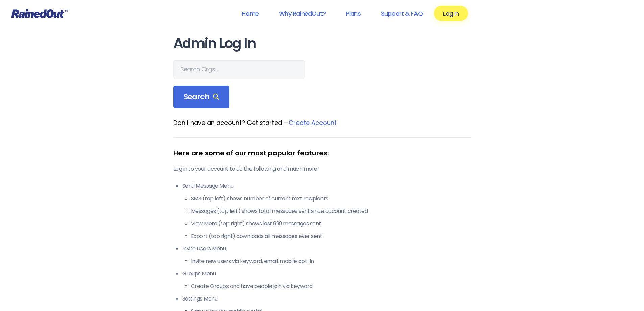 The image size is (644, 311). What do you see at coordinates (313, 123) in the screenshot?
I see `a: Create Account` at bounding box center [313, 123].